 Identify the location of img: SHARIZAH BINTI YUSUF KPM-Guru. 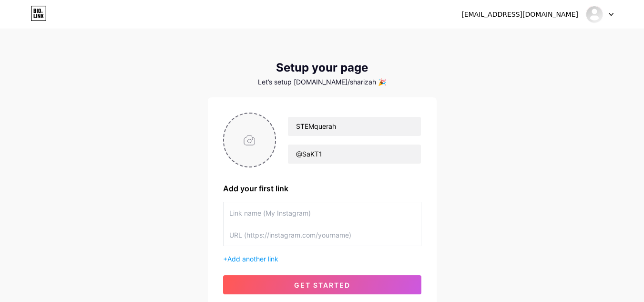
(594, 14).